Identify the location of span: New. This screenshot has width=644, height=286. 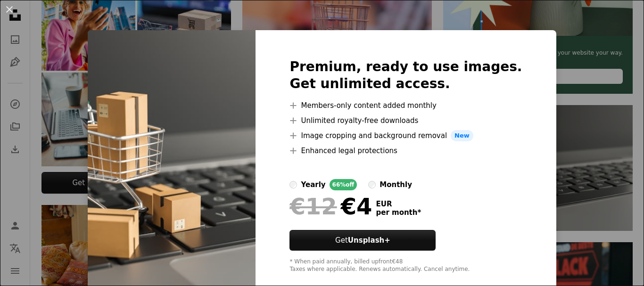
(462, 135).